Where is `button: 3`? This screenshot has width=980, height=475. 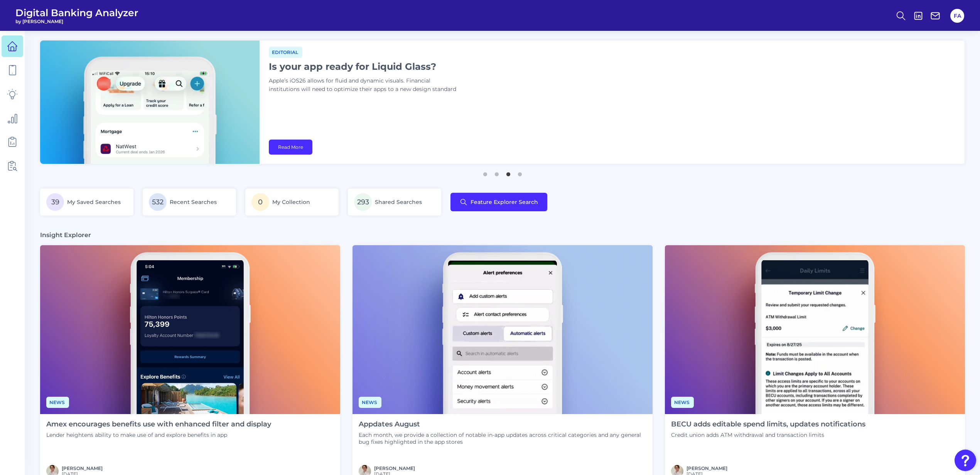 button: 3 is located at coordinates (509, 172).